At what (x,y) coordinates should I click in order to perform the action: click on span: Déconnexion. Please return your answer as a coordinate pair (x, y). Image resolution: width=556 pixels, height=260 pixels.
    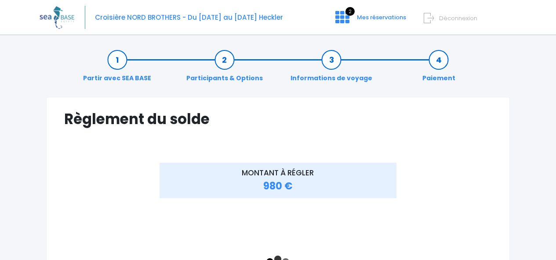
    Looking at the image, I should click on (458, 18).